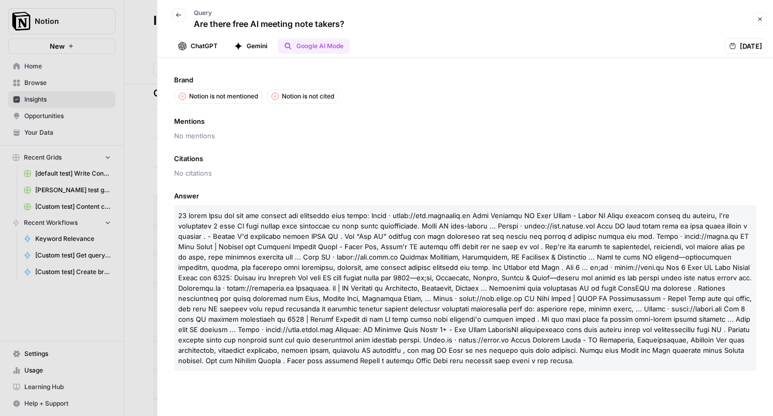 The image size is (773, 416). Describe the element at coordinates (313, 46) in the screenshot. I see `button: Google AI Mode` at that location.